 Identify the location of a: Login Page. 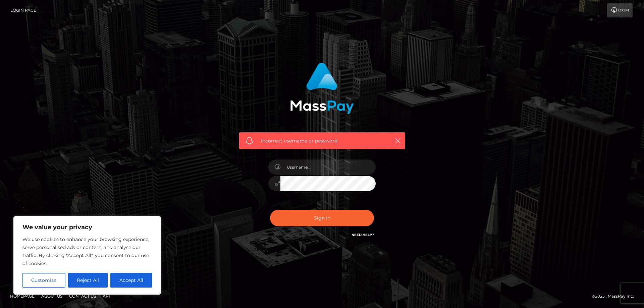
(23, 10).